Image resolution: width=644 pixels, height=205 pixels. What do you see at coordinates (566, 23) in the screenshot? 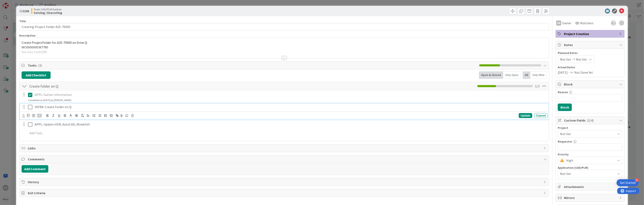
I see `span: Owner` at bounding box center [566, 23].